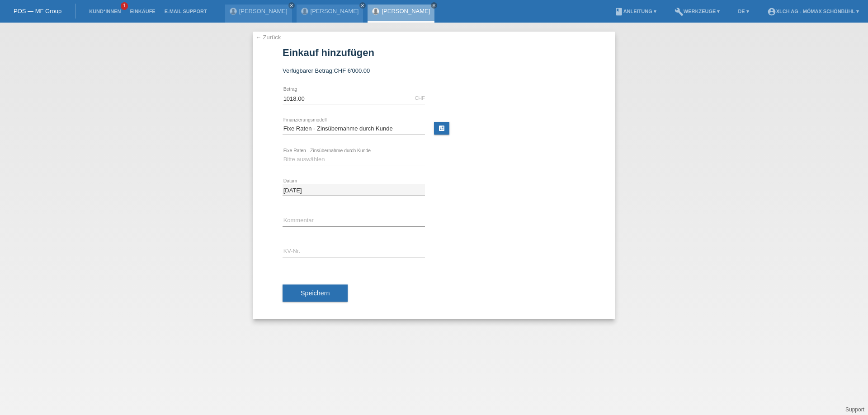  Describe the element at coordinates (813, 11) in the screenshot. I see `a: account_circleXLCH AG - Mömax Schönbühl ▾` at that location.